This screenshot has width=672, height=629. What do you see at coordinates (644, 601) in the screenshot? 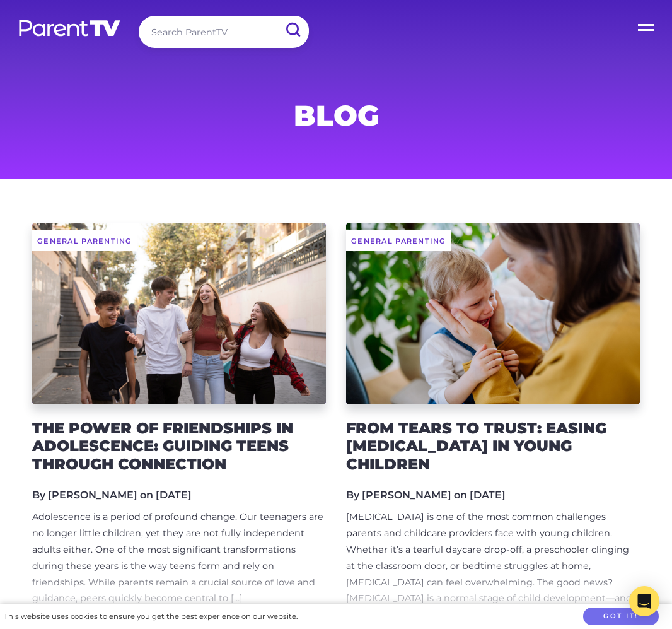
I see `div: Open Intercom Messenger` at bounding box center [644, 601].